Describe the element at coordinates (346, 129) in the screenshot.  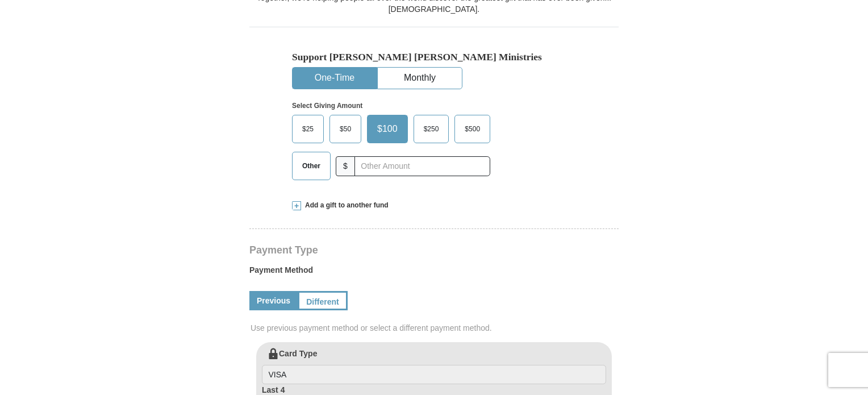
I see `span: $50` at that location.